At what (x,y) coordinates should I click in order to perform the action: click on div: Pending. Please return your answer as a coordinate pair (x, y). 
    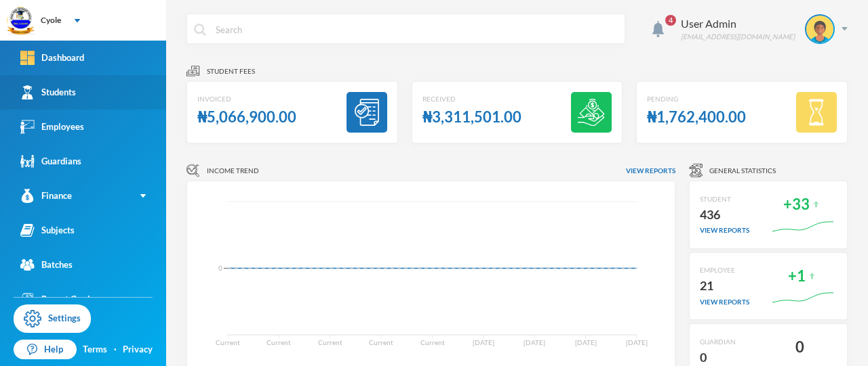
    Looking at the image, I should click on (696, 99).